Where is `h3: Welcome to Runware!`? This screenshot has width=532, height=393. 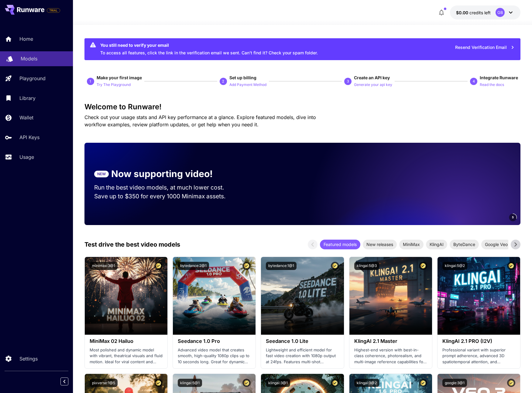
h3: Welcome to Runware! is located at coordinates (302, 107).